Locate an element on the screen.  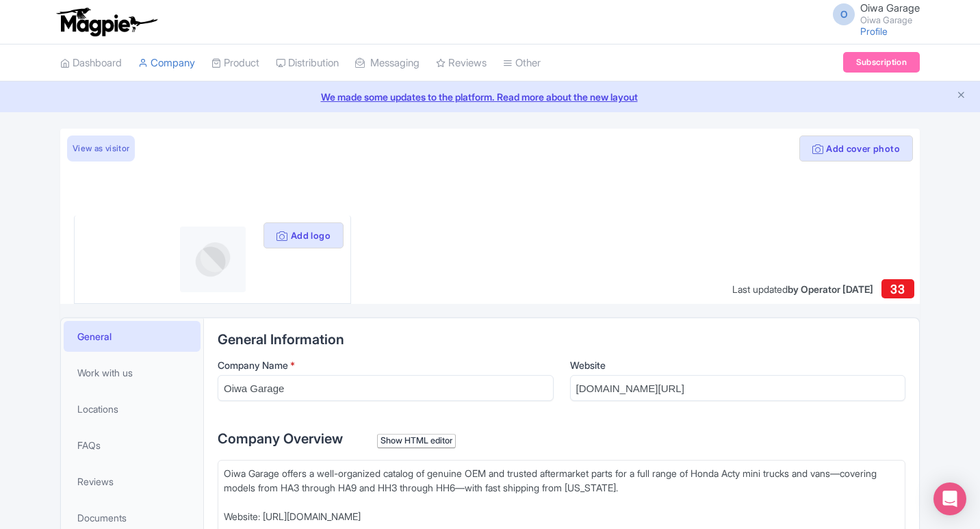
a: Locations is located at coordinates (132, 408).